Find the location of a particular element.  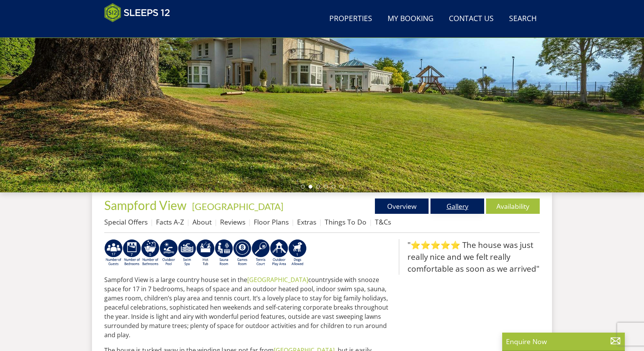

img: AD_4nXfBXf7G2-f2BqMsJyFUI-7uoBZAUXCKtyres7rv2sYc85vTw-ddn44If_VJd8rglui-kv-p0PcfzFsIa2OUeBPUF7eOS... is located at coordinates (297, 253).